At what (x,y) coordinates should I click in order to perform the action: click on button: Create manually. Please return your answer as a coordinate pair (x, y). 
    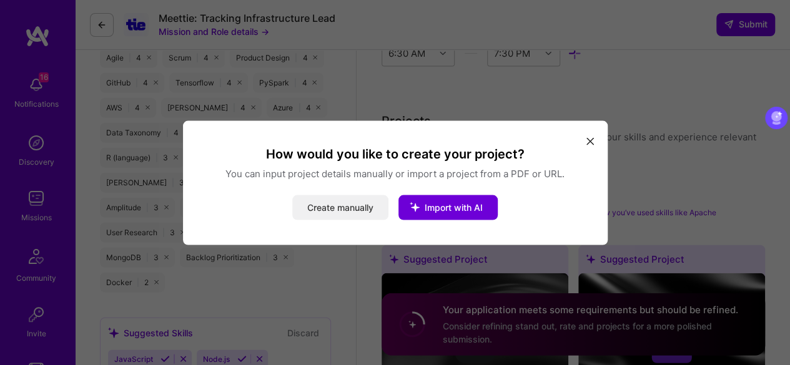
    Looking at the image, I should click on (340, 207).